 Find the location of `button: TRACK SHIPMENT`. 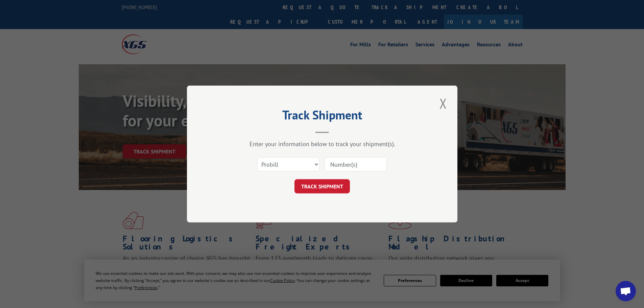

button: TRACK SHIPMENT is located at coordinates (322, 186).